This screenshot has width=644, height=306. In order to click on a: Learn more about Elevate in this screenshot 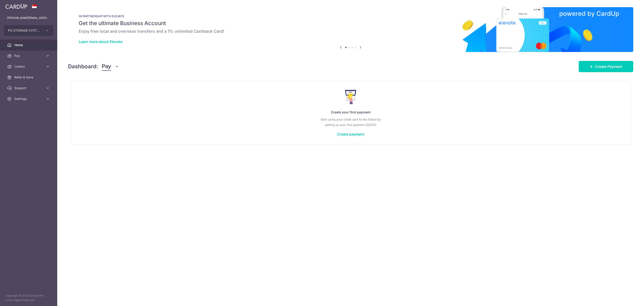, I will do `click(100, 42)`.